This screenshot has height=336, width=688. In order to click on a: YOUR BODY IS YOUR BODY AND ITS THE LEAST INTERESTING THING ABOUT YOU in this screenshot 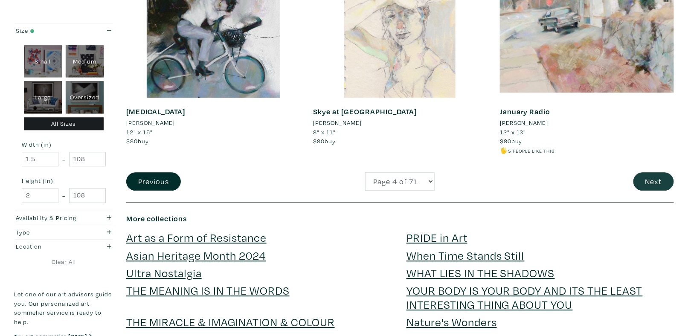, I will do `click(525, 297)`.